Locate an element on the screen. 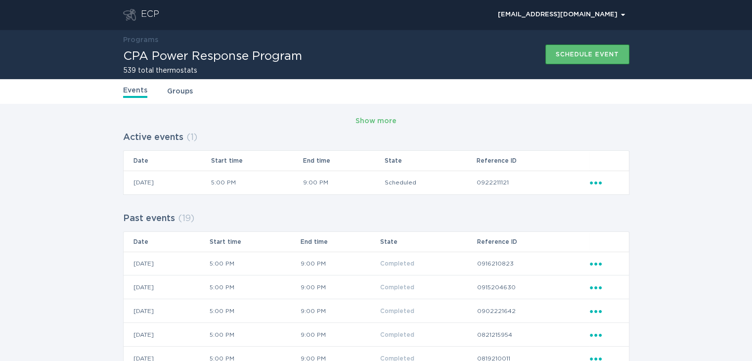  div: Schedule event is located at coordinates (588, 54).